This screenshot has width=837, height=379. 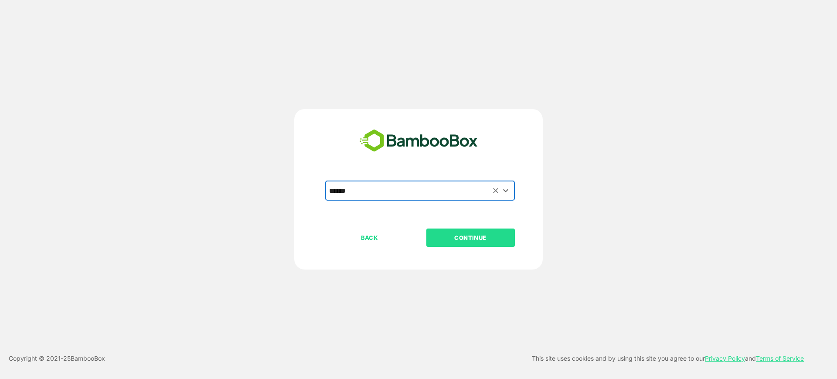 I want to click on button: Open, so click(x=506, y=190).